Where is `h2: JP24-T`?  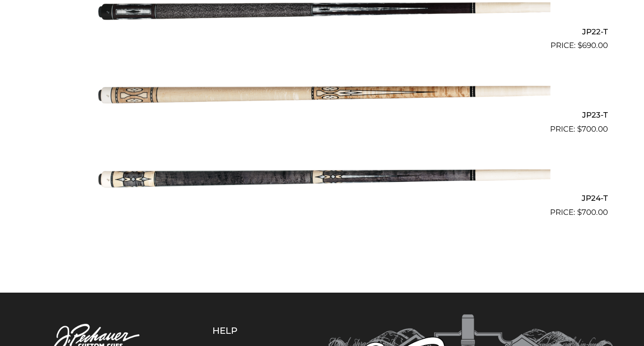
h2: JP24-T is located at coordinates (322, 198).